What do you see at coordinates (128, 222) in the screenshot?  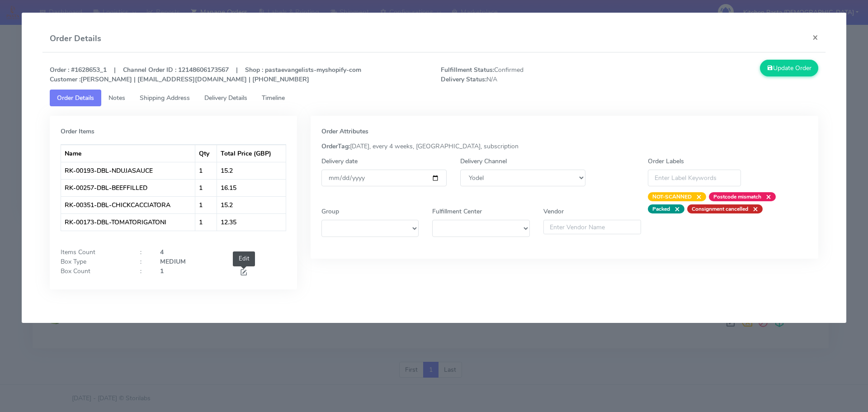 I see `td: RK-00173-DBL-TOMATORIGATONI` at bounding box center [128, 222].